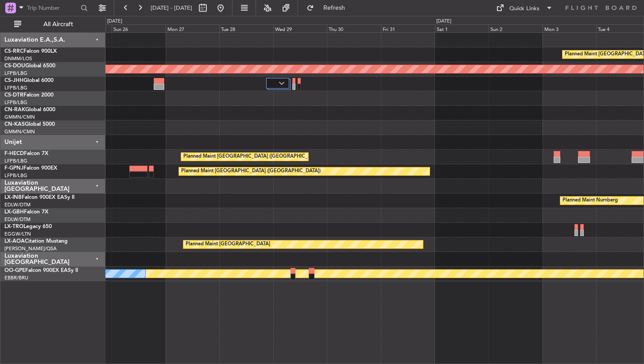  What do you see at coordinates (15, 271) in the screenshot?
I see `span: OO-GPE` at bounding box center [15, 271].